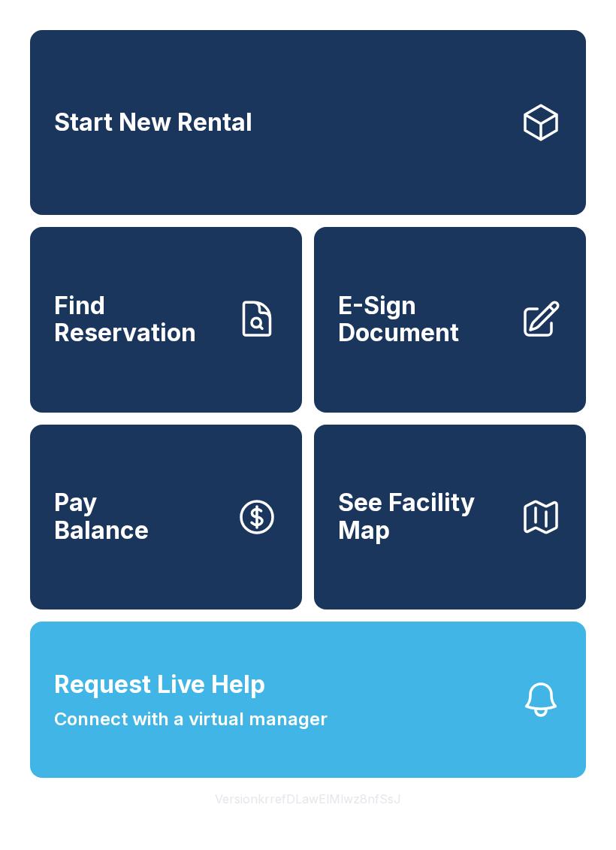  I want to click on button: PayBalance, so click(166, 518).